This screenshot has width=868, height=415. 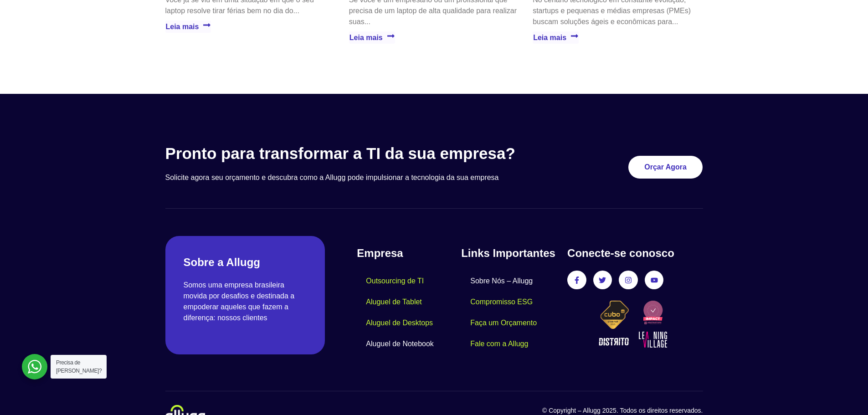 What do you see at coordinates (502, 281) in the screenshot?
I see `a: Sobre Nós – Allugg` at bounding box center [502, 281].